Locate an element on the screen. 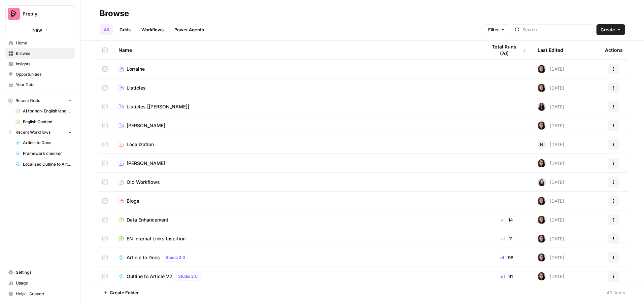  button: Create is located at coordinates (611, 30).